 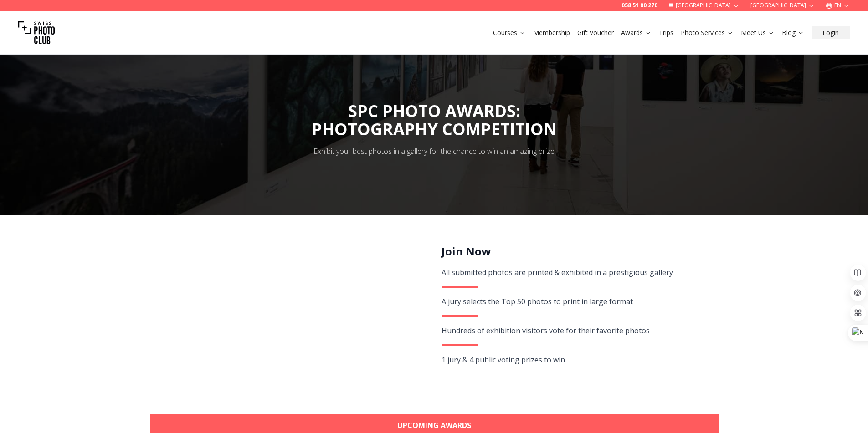 I want to click on button: Membership, so click(x=552, y=33).